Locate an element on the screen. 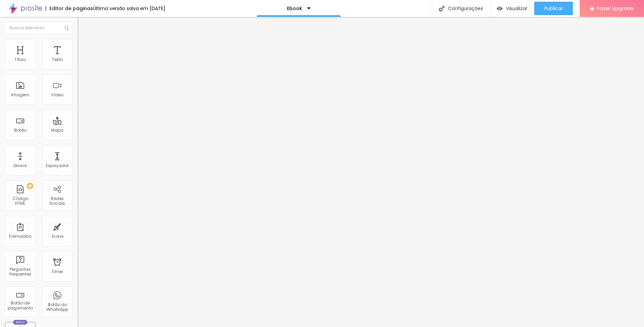 The image size is (644, 327). div: Mapa is located at coordinates (57, 130).